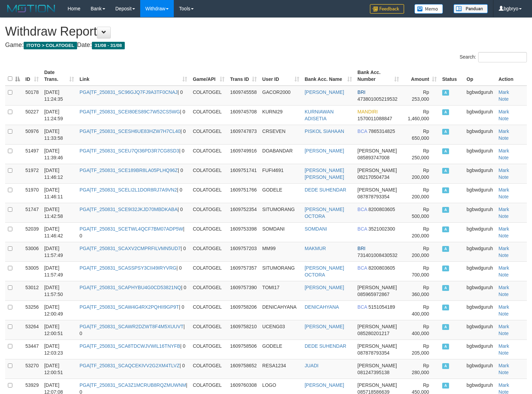  Describe the element at coordinates (273, 170) in the screenshot. I see `span: FUFI4691` at that location.